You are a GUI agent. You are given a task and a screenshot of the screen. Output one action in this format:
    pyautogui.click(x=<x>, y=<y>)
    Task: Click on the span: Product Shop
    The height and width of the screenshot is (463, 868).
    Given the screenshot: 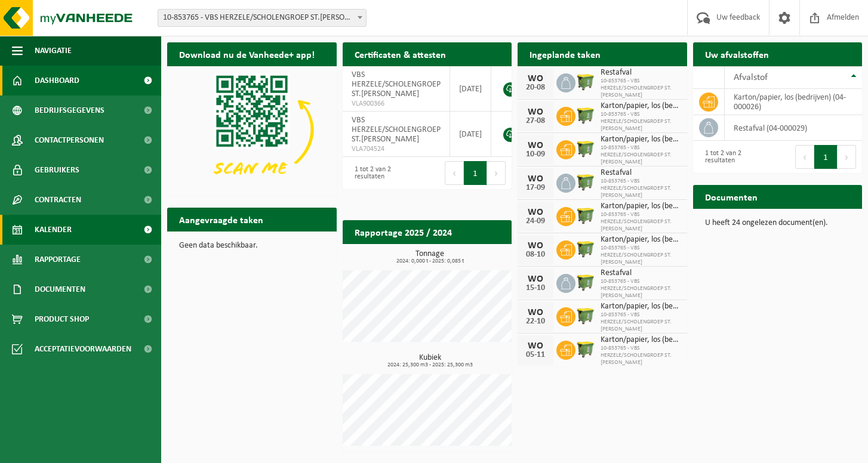 What is the action you would take?
    pyautogui.click(x=62, y=319)
    